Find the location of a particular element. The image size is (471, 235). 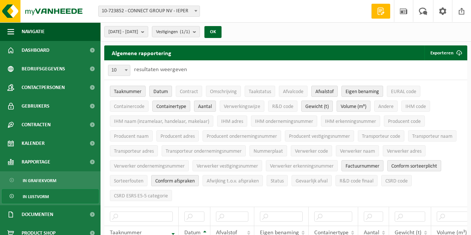

span: Kalender is located at coordinates (33, 143).